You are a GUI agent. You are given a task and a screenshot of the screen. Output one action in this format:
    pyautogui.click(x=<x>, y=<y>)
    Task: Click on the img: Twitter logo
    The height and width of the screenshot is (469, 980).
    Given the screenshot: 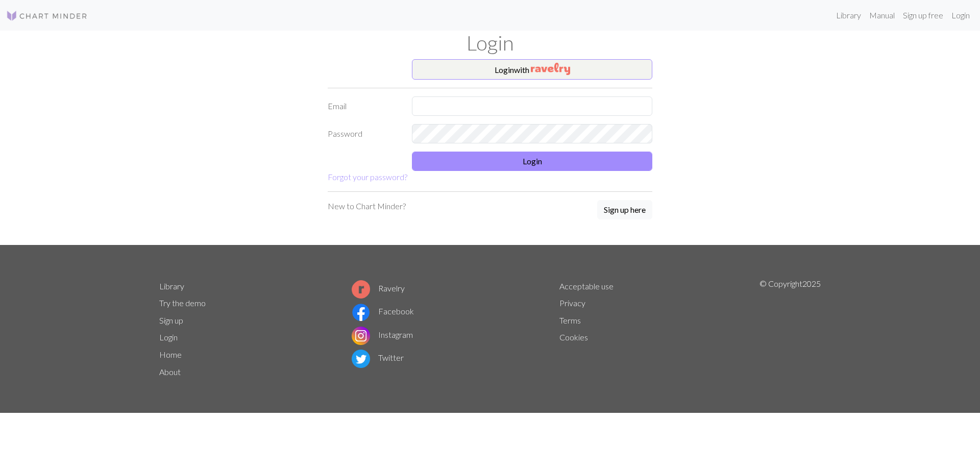 What is the action you would take?
    pyautogui.click(x=361, y=359)
    